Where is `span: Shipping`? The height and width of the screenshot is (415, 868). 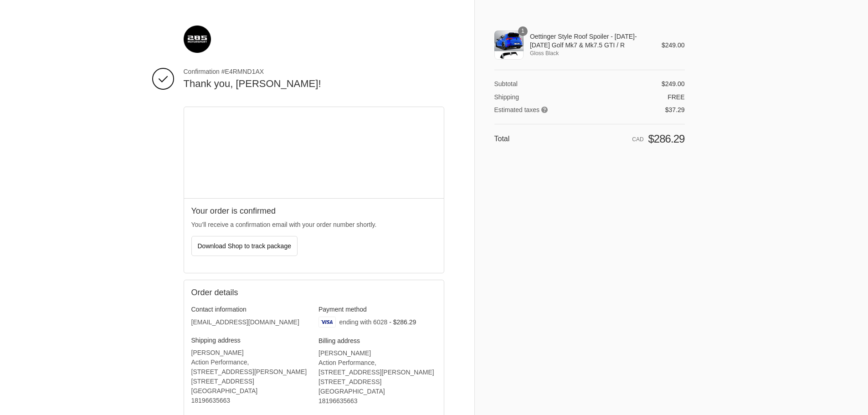
span: Shipping is located at coordinates (506, 97).